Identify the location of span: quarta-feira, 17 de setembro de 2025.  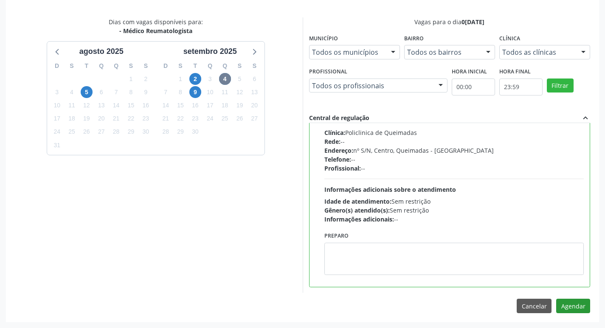
(210, 106).